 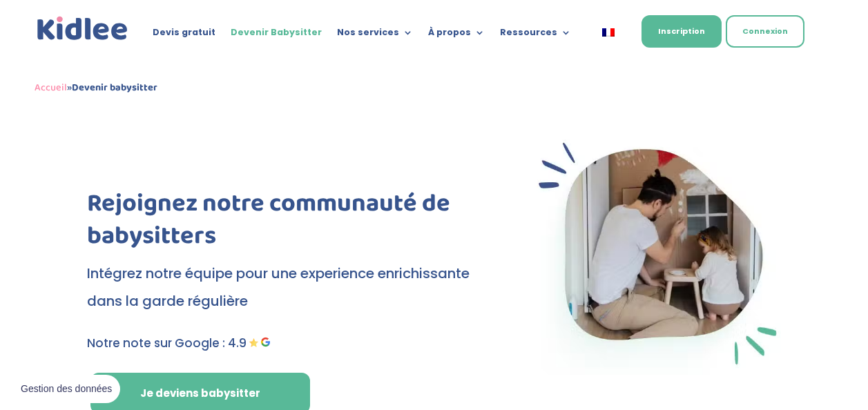 I want to click on img: Français, so click(x=608, y=32).